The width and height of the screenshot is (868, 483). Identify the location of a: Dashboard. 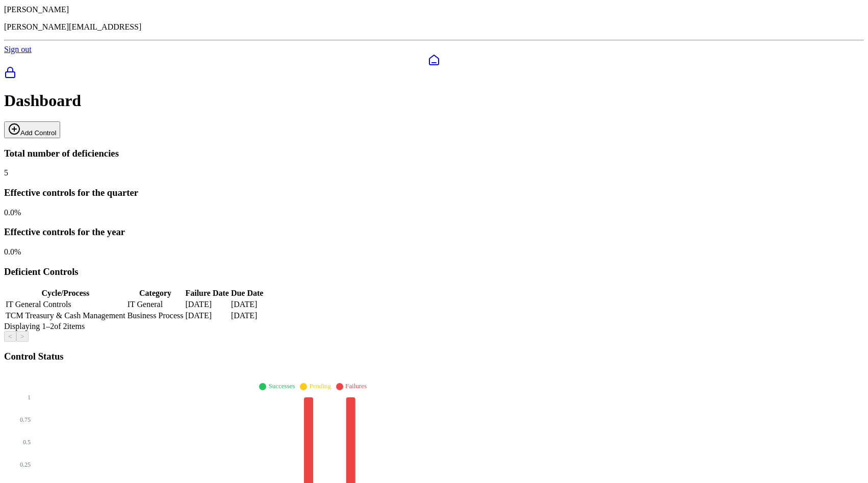
(434, 60).